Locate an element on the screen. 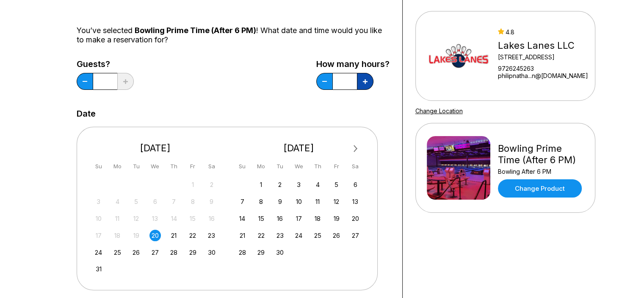  div: Choose Sunday, September 14th, 2025 is located at coordinates (242, 218).